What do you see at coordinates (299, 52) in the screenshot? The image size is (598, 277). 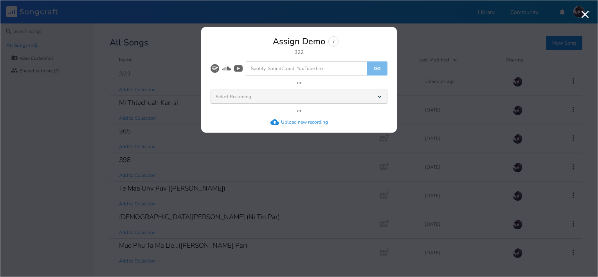 I see `div: 322` at bounding box center [299, 52].